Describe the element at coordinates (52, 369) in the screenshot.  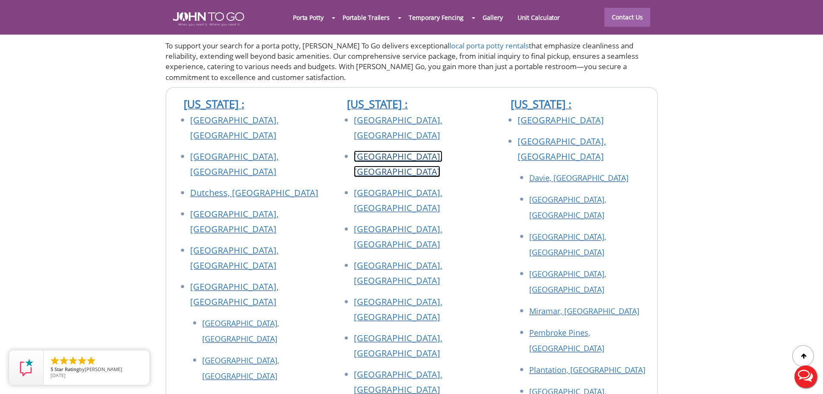
I see `span: 5` at that location.